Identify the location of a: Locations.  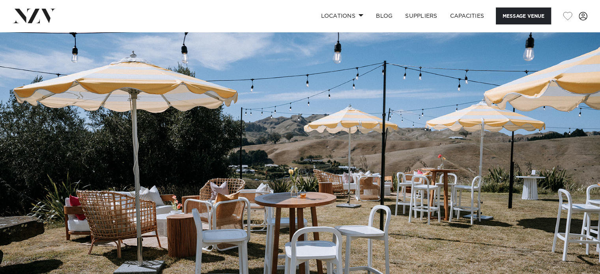
(342, 16).